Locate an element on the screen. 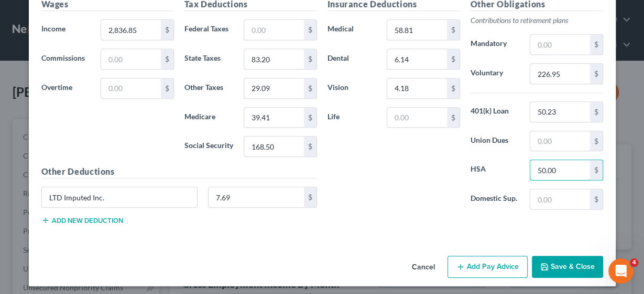 The image size is (644, 294). p: Contributions to retirement plans is located at coordinates (537, 20).